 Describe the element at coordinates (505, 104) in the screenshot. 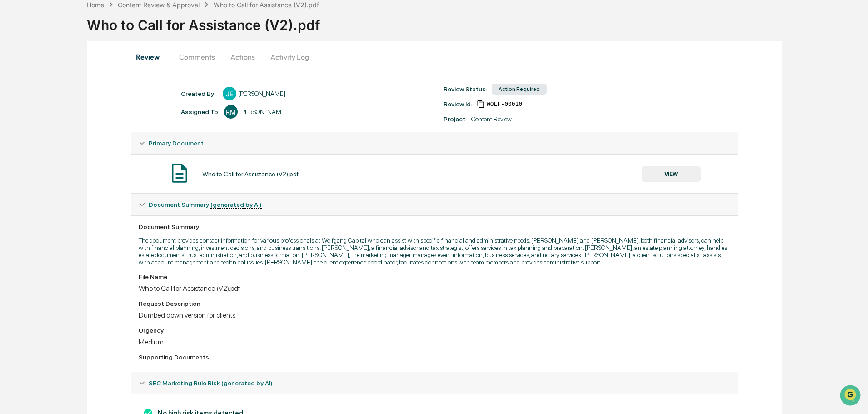

I see `span: 9756a59c-bb38-48e0-bdec-932449957a66` at that location.